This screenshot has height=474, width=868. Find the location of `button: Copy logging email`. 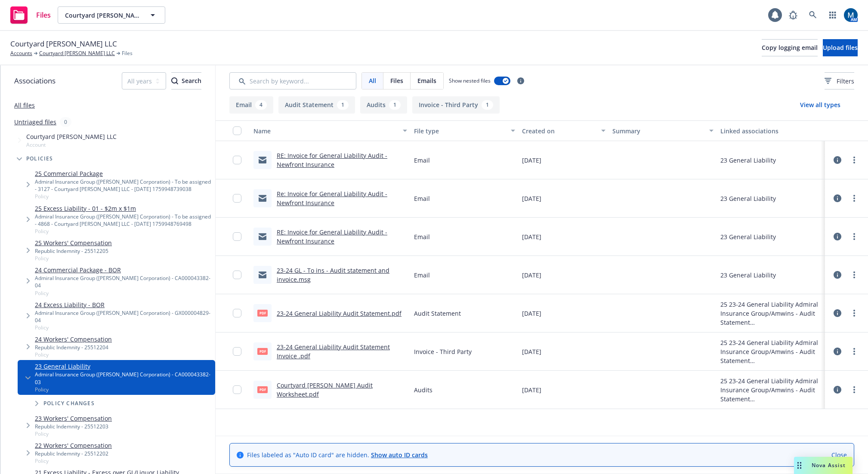

button: Copy logging email is located at coordinates (789, 48).